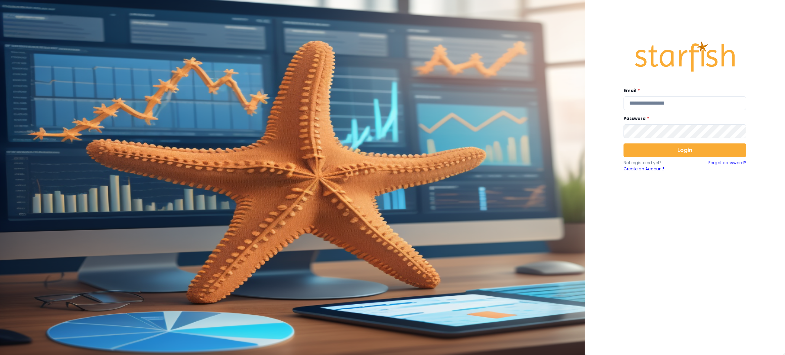 The image size is (785, 355). I want to click on a: Create an Account!, so click(654, 169).